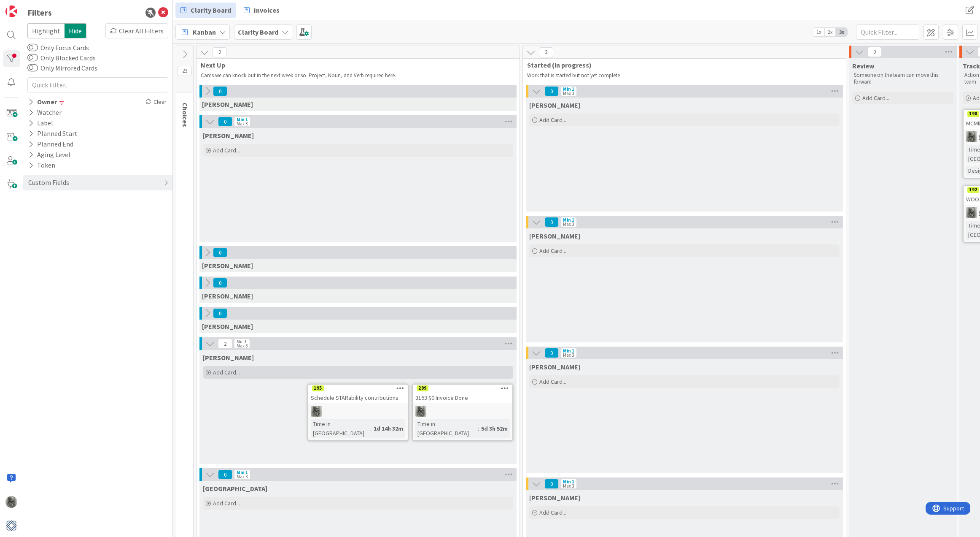 Image resolution: width=980 pixels, height=537 pixels. What do you see at coordinates (227, 327) in the screenshot?
I see `span: Walter` at bounding box center [227, 327].